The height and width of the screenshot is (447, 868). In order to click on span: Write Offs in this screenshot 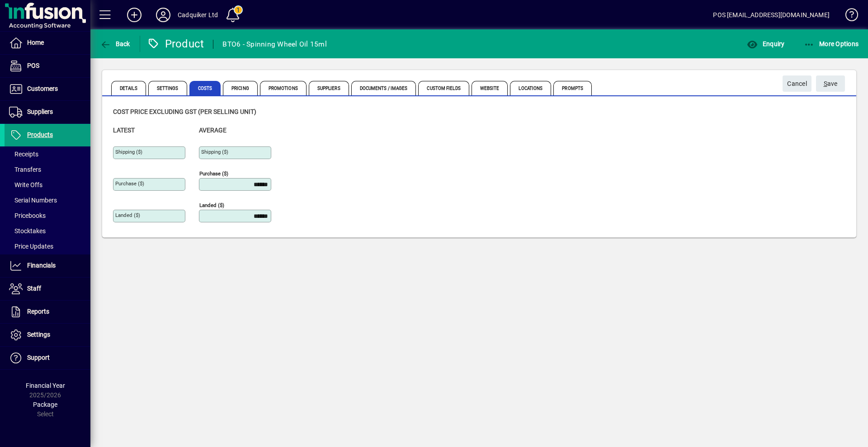, I will do `click(26, 185)`.